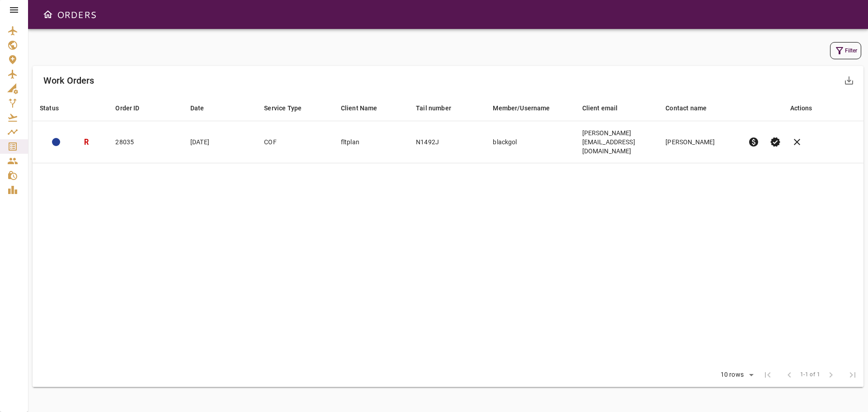  I want to click on button: Pre-Invoice order, so click(754, 142).